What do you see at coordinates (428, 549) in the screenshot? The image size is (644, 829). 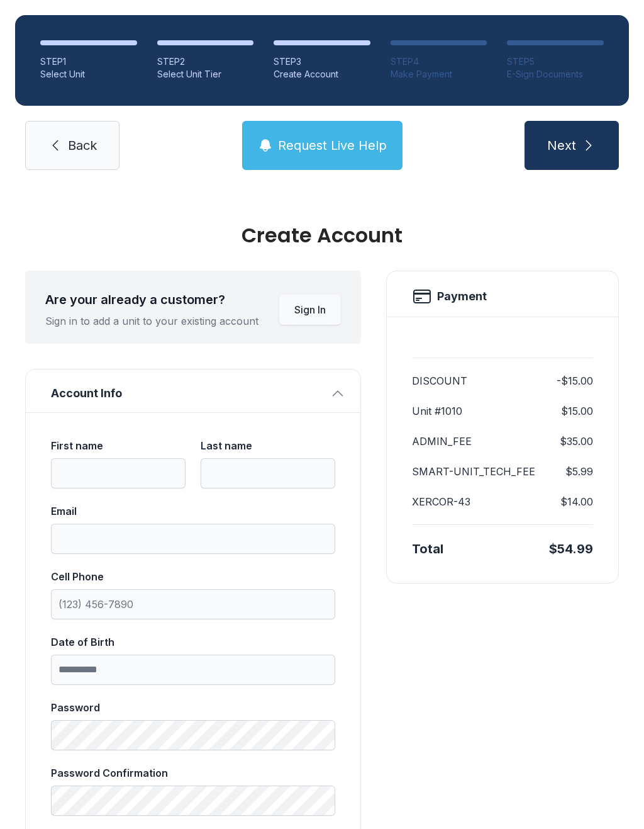 I see `div: Total` at bounding box center [428, 549].